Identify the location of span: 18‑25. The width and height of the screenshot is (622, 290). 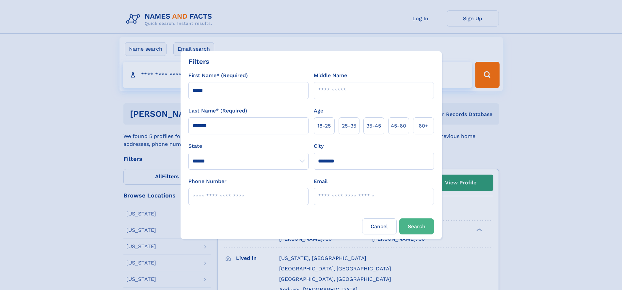
(324, 126).